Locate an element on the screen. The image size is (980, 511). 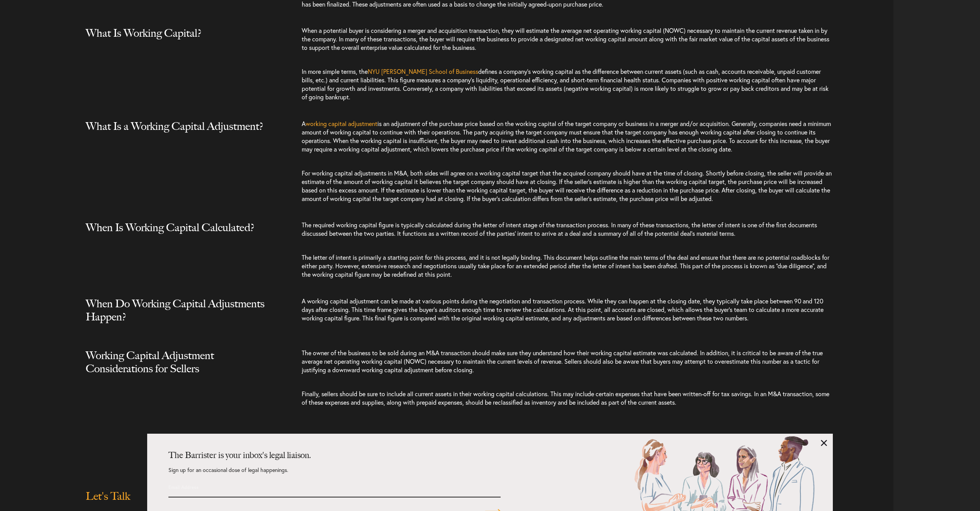
h2: Working Capital Adjustment Considerations for Sellers is located at coordinates (180, 370).